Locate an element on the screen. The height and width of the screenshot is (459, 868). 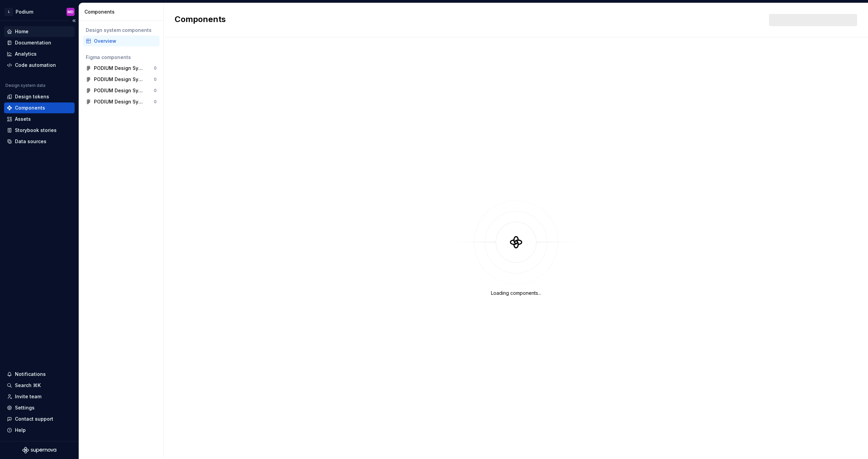
div: Help is located at coordinates (20, 430).